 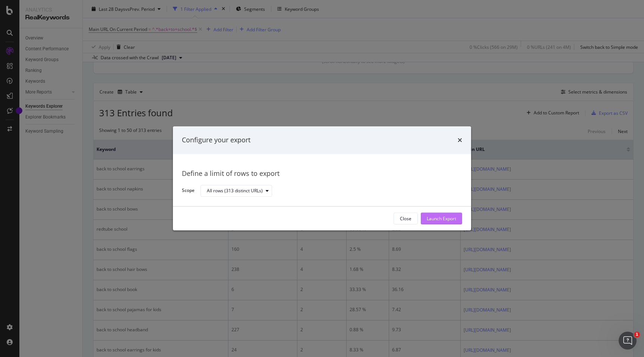 What do you see at coordinates (405, 218) in the screenshot?
I see `div: Close` at bounding box center [405, 218].